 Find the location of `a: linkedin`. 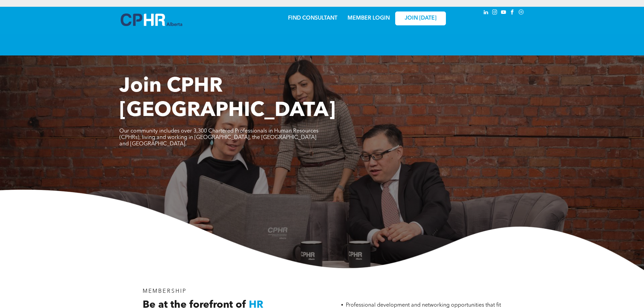

a: linkedin is located at coordinates (486, 13).